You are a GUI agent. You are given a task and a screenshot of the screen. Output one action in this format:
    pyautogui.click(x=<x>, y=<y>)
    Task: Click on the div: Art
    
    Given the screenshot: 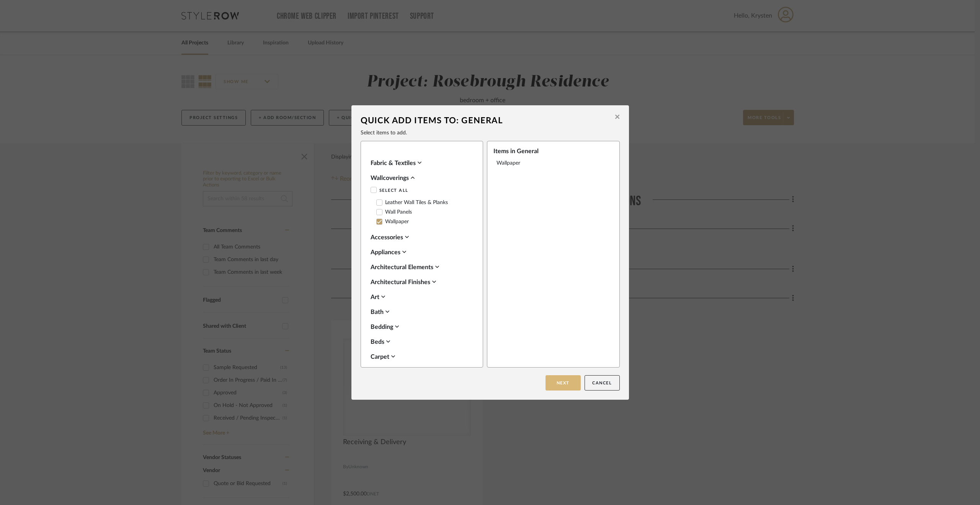 What is the action you would take?
    pyautogui.click(x=420, y=297)
    